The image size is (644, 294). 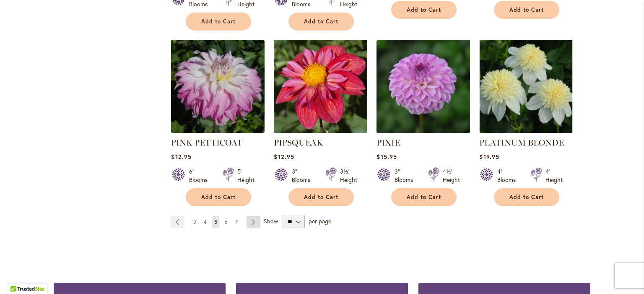 What do you see at coordinates (218, 86) in the screenshot?
I see `img: Pink Petticoat` at bounding box center [218, 86].